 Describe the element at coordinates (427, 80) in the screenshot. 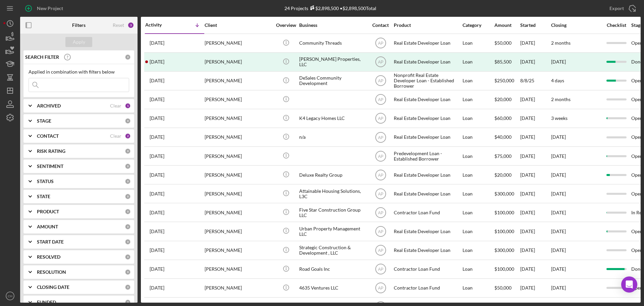

I see `div: Nonprofit Real Estate Developer Loan - Established Borrower` at that location.